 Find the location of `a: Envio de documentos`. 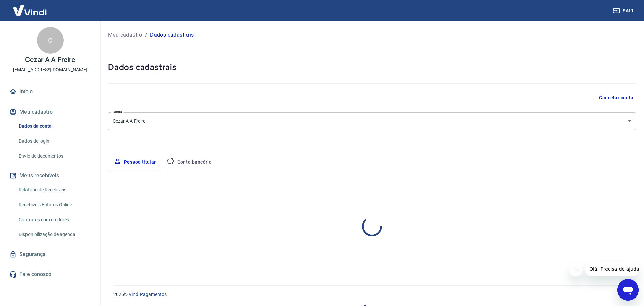

a: Envio de documentos is located at coordinates (54, 156).